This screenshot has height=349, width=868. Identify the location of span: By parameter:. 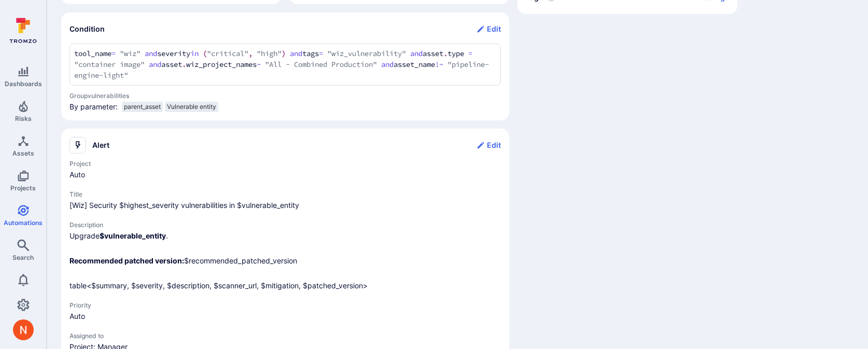
(94, 109).